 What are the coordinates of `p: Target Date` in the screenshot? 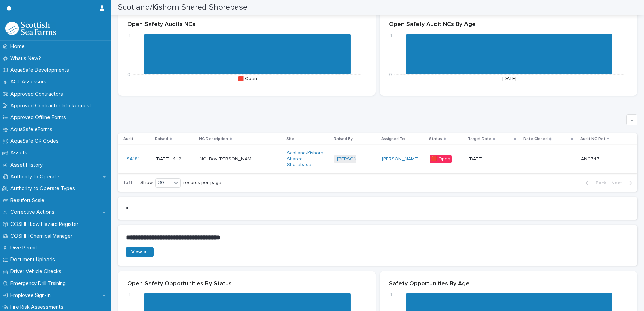 It's located at (480, 139).